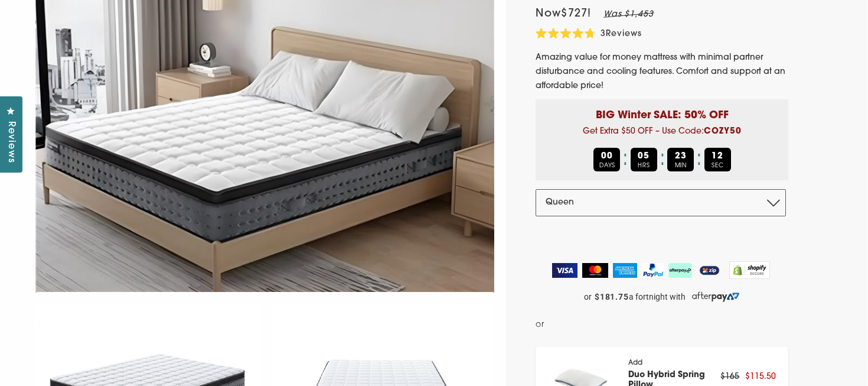  Describe the element at coordinates (662, 111) in the screenshot. I see `p: BIG Winter SALE: 50% OFF` at that location.